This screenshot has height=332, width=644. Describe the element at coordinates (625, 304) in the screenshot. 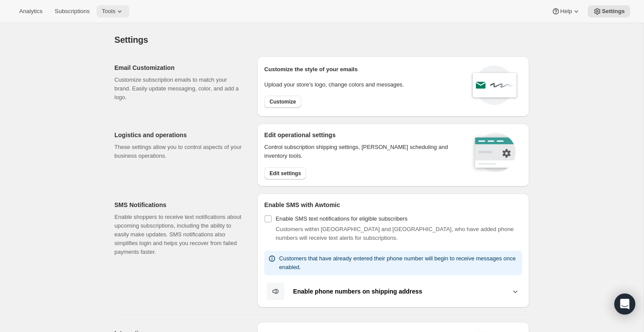

I see `div: Open Intercom Messenger` at that location.